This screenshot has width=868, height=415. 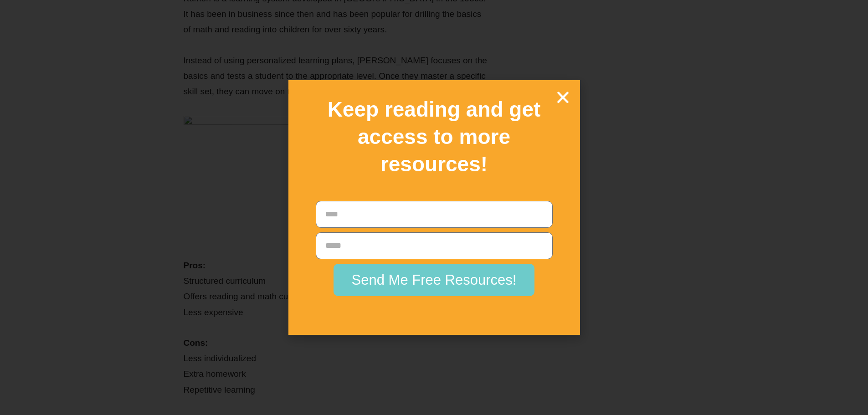 What do you see at coordinates (434, 280) in the screenshot?
I see `span: Send Me Free Resources!` at bounding box center [434, 280].